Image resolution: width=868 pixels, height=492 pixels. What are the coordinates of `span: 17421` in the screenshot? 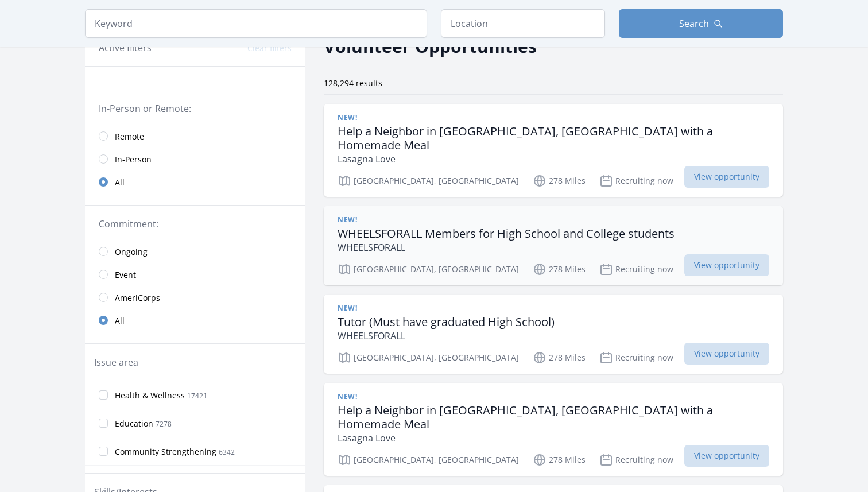 It's located at (197, 395).